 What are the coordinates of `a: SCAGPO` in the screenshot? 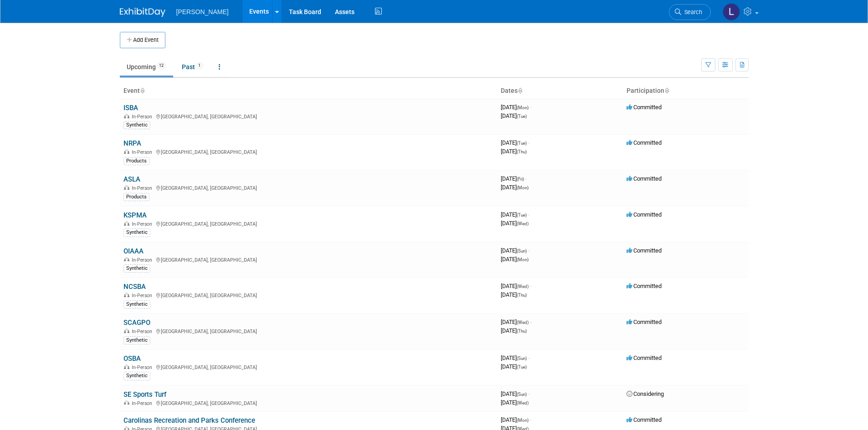 It's located at (137, 323).